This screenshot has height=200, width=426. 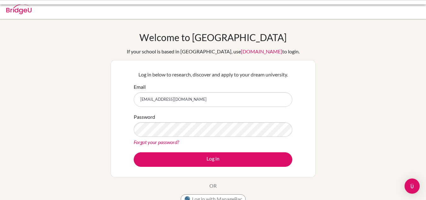 I want to click on button: Log in, so click(x=213, y=159).